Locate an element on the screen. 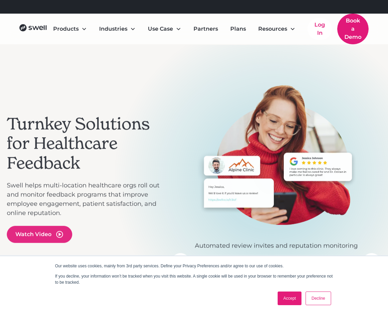 The image size is (388, 314). p: Automated review invites and reputation monitoring is located at coordinates (276, 246).